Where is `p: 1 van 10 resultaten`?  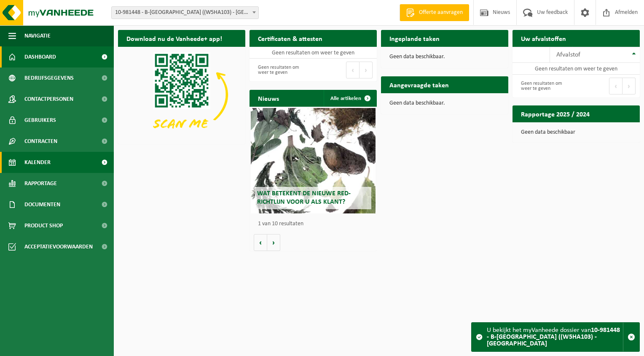
p: 1 van 10 resultaten is located at coordinates (315, 224).